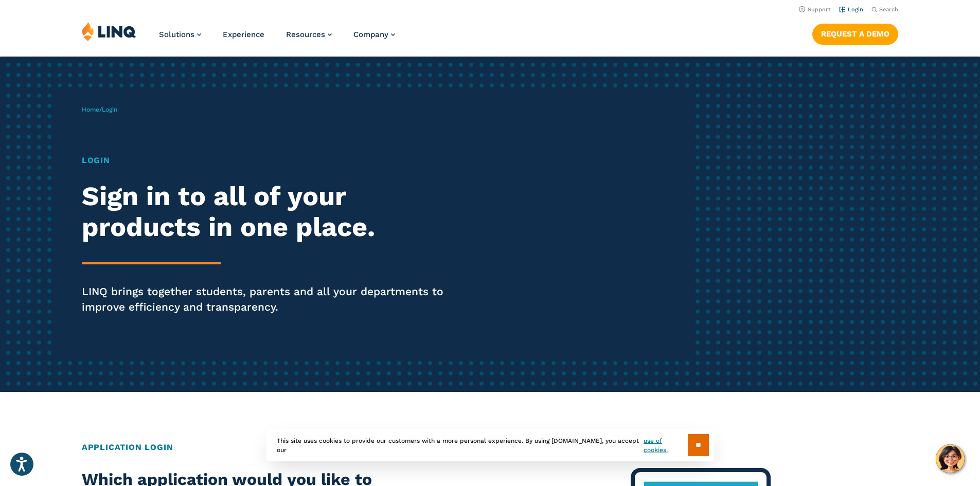 The image size is (980, 486). Describe the element at coordinates (855, 34) in the screenshot. I see `a: Request a Demo` at that location.